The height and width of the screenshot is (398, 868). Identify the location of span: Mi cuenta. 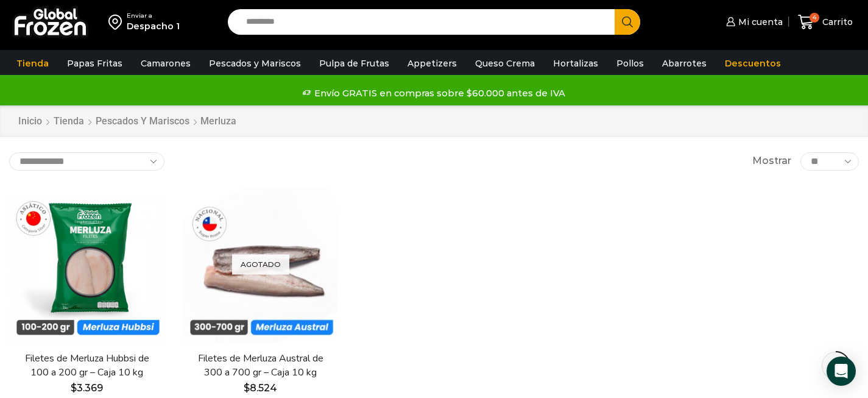
(760, 22).